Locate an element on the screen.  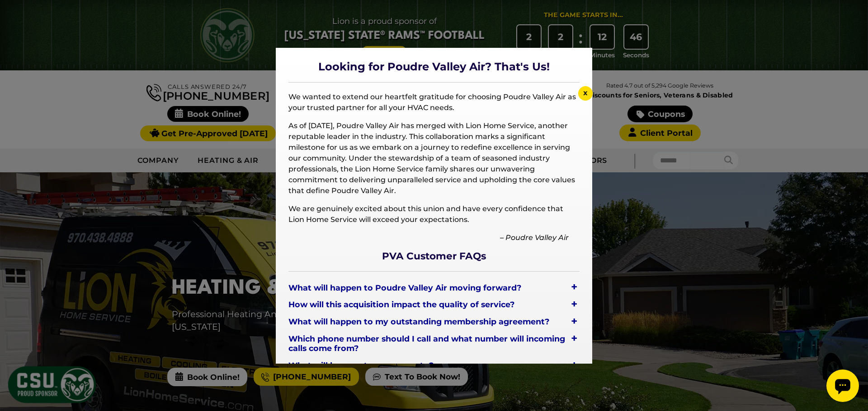
p: – Poudre Valley Air is located at coordinates (434, 238).